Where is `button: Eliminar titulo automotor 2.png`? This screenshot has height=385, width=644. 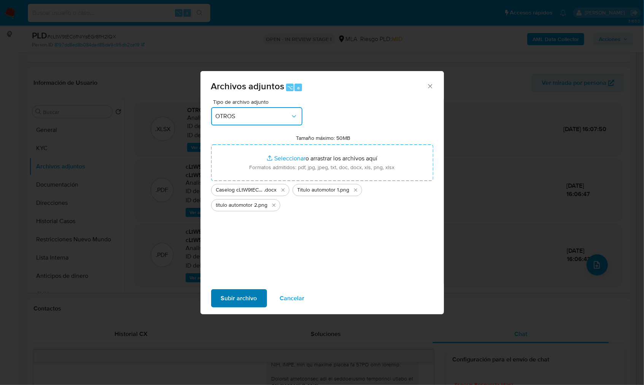
button: Eliminar titulo automotor 2.png is located at coordinates (274, 205).